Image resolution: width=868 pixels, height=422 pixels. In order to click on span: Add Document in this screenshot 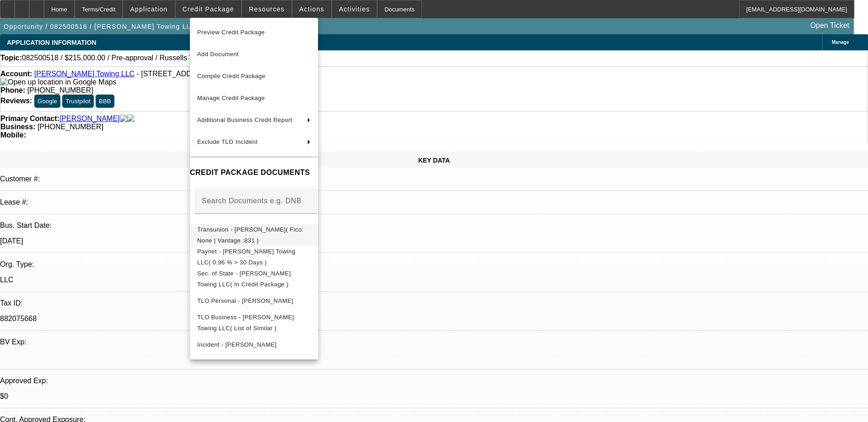, I will do `click(218, 54)`.